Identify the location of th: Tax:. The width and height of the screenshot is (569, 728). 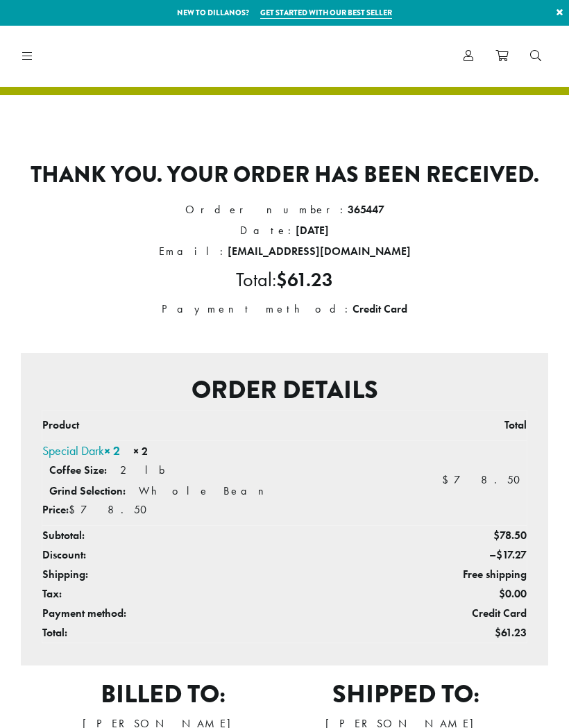
(220, 594).